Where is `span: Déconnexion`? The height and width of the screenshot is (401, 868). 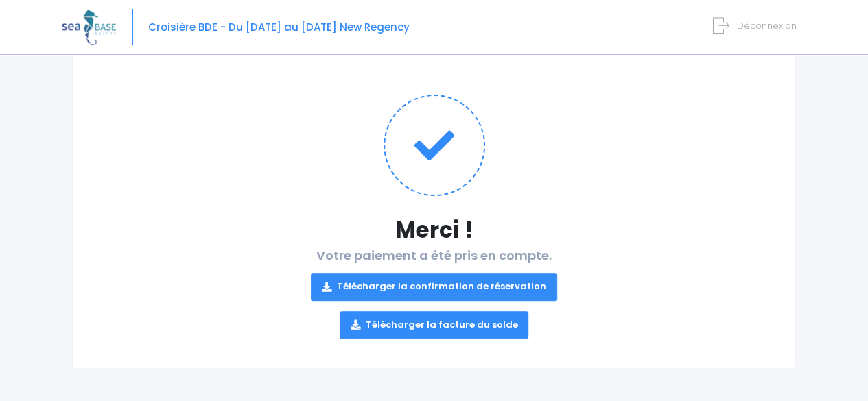 span: Déconnexion is located at coordinates (766, 25).